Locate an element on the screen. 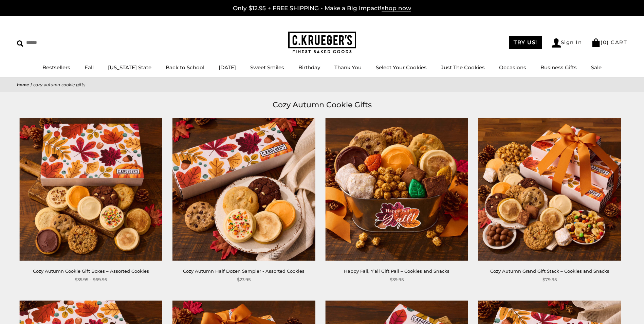 The height and width of the screenshot is (324, 644). a: Sign In is located at coordinates (567, 43).